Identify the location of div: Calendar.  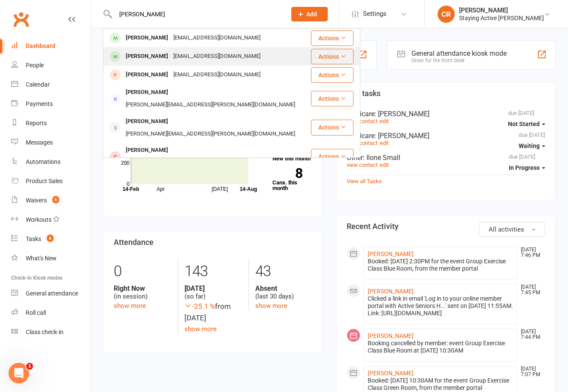
(38, 84).